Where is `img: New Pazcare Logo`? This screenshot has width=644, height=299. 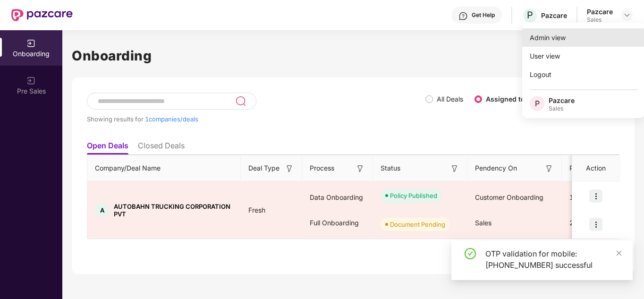 img: New Pazcare Logo is located at coordinates (42, 15).